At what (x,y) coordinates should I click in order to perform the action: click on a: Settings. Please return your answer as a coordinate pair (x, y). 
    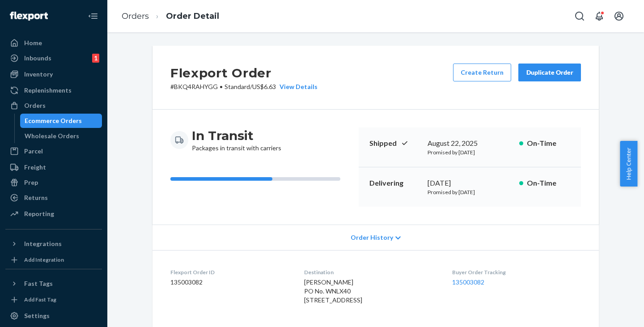
    Looking at the image, I should click on (54, 316).